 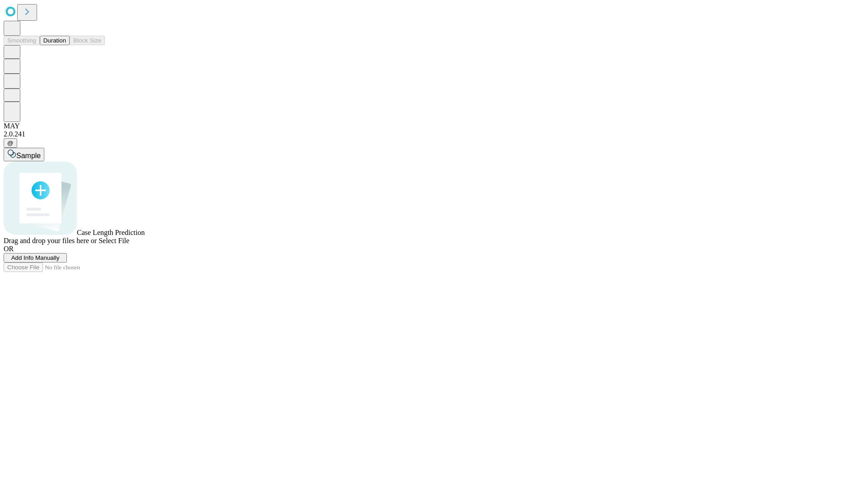 I want to click on span: Drag and drop your files here or, so click(x=50, y=241).